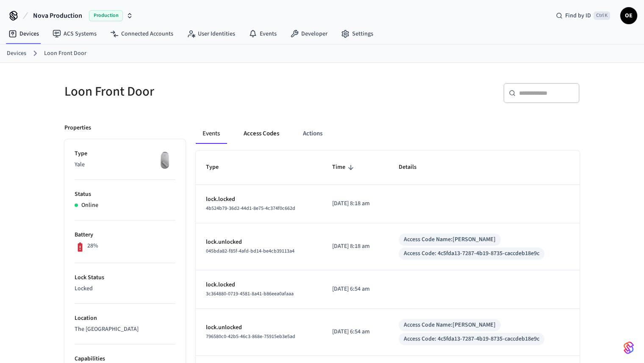 The height and width of the screenshot is (363, 644). What do you see at coordinates (125, 165) in the screenshot?
I see `p: Yale` at bounding box center [125, 165].